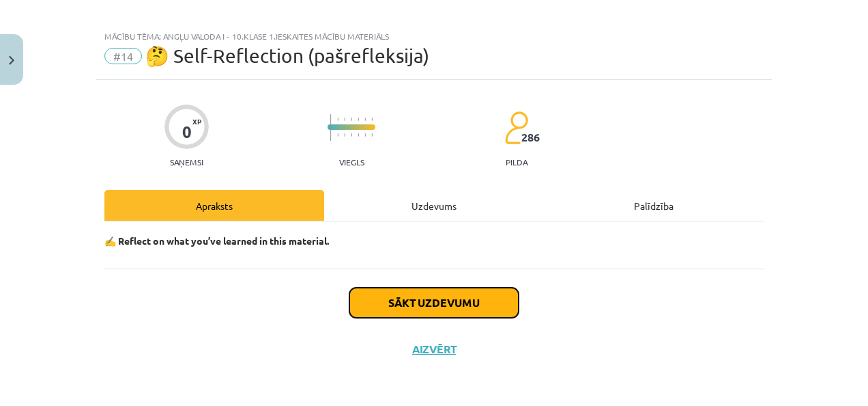  I want to click on span: XP, so click(196, 121).